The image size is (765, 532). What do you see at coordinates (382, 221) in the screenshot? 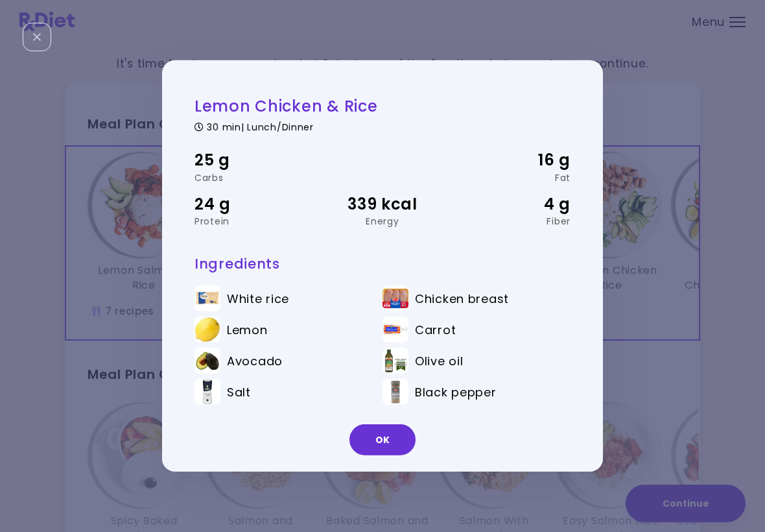
I see `div: Energy` at bounding box center [382, 221].